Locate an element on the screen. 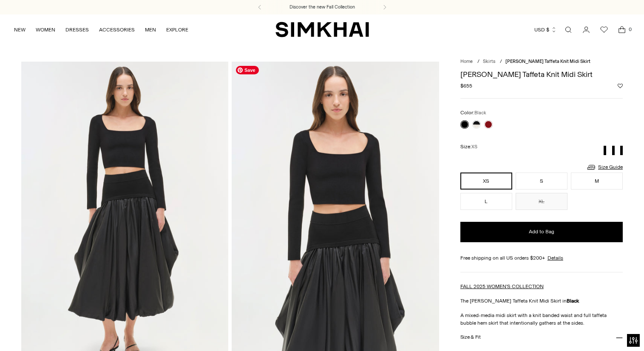 Image resolution: width=644 pixels, height=351 pixels. button: M is located at coordinates (597, 181).